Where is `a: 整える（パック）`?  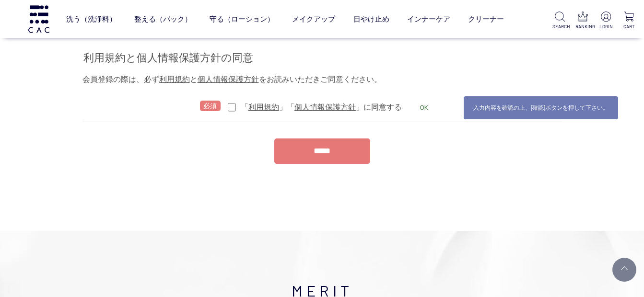
a: 整える（パック） is located at coordinates (163, 19).